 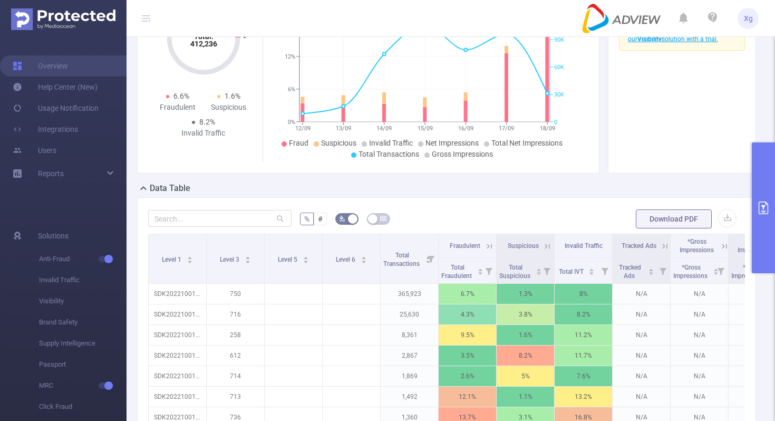 I want to click on span: Level 5, so click(x=288, y=259).